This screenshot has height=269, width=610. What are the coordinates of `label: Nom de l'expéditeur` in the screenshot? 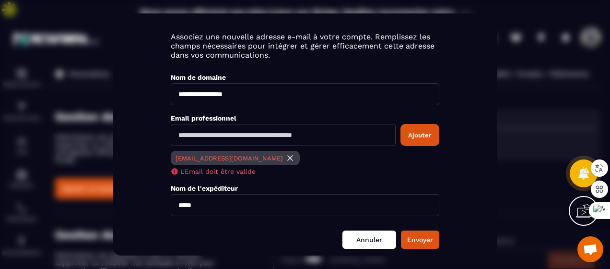 It's located at (204, 188).